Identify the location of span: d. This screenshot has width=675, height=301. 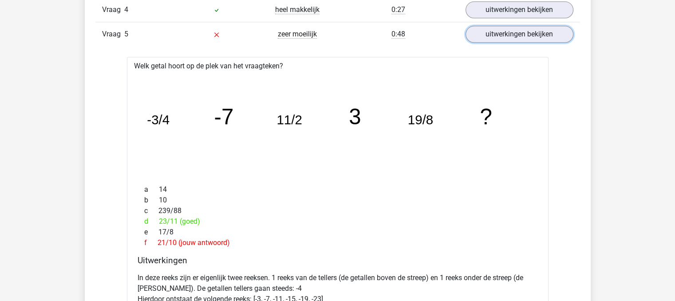
(151, 222).